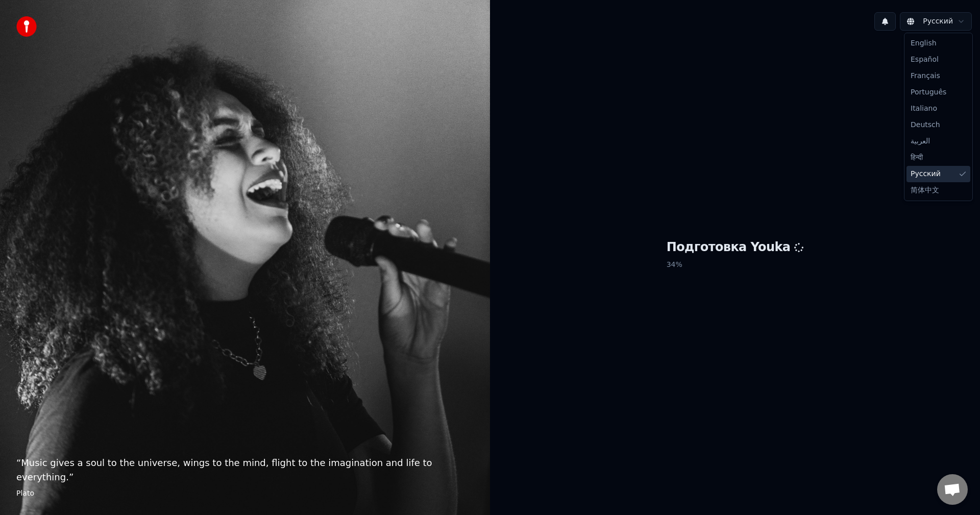  Describe the element at coordinates (925, 60) in the screenshot. I see `span: Español` at that location.